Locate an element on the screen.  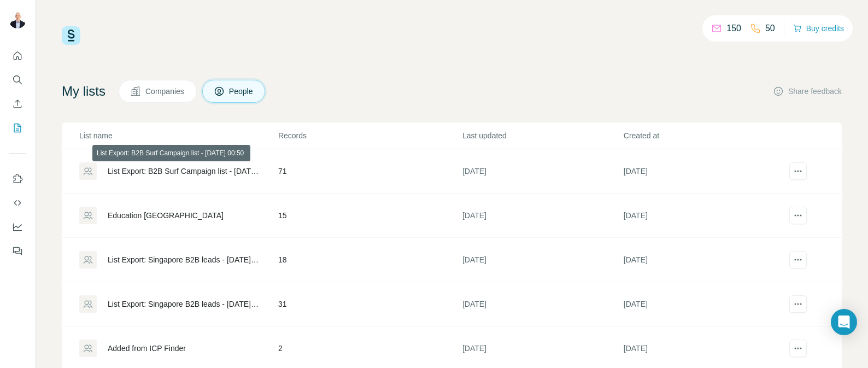
button: Quick start is located at coordinates (18, 56).